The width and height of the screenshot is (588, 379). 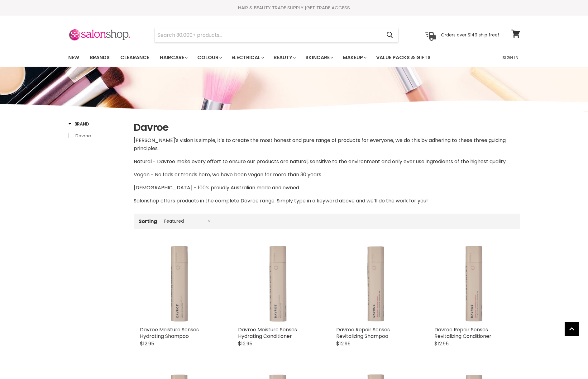 What do you see at coordinates (294, 57) in the screenshot?
I see `nav: Main` at bounding box center [294, 57].